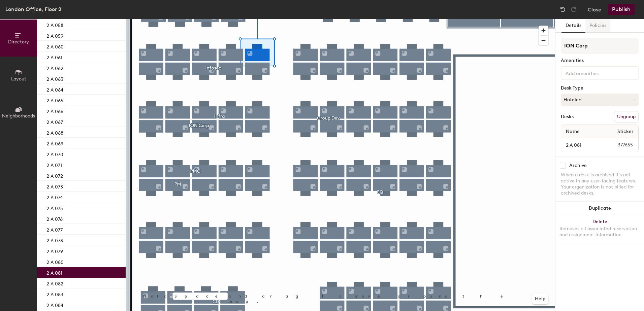 The image size is (644, 311). Describe the element at coordinates (54, 229) in the screenshot. I see `p: 2 A 077` at that location.